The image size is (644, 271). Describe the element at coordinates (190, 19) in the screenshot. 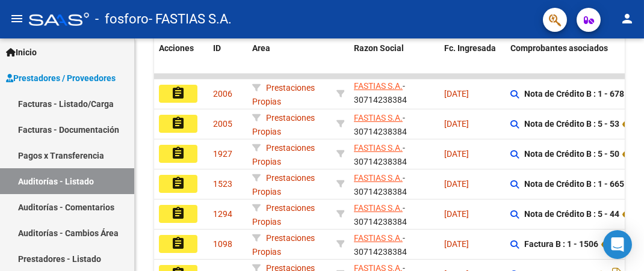

I see `span: - FASTIAS S.A.` at that location.